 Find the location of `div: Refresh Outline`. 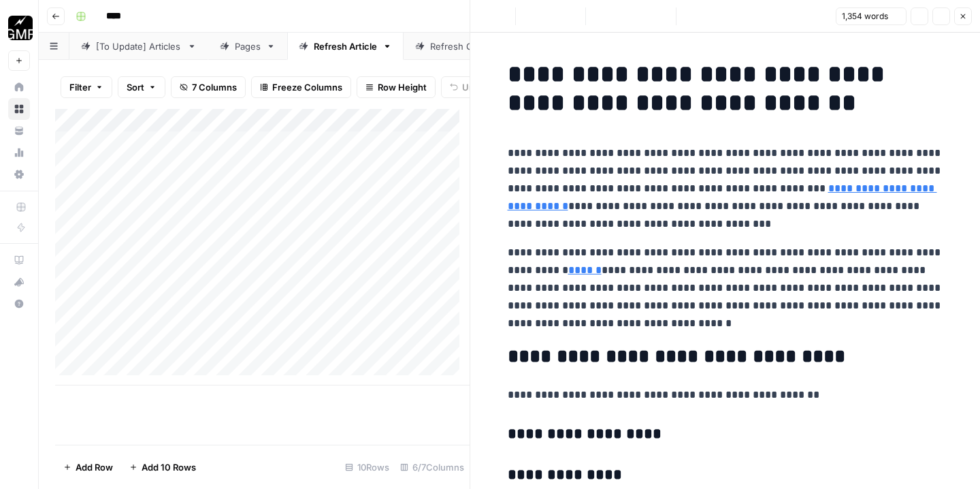

div: Refresh Outline is located at coordinates (463, 46).